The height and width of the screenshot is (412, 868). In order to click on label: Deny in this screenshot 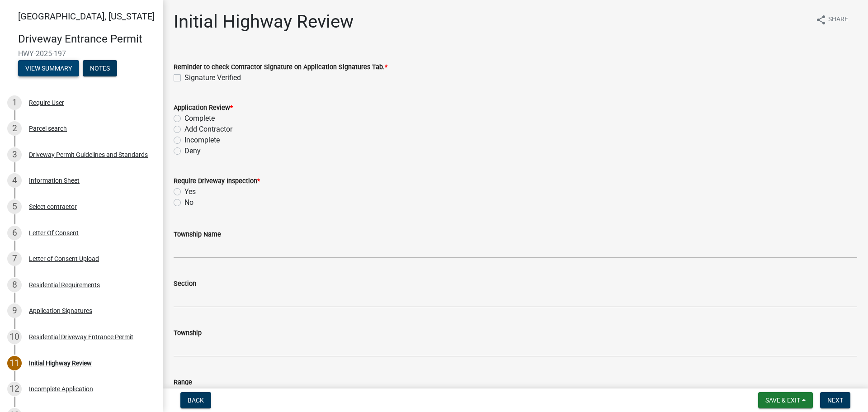, I will do `click(192, 151)`.